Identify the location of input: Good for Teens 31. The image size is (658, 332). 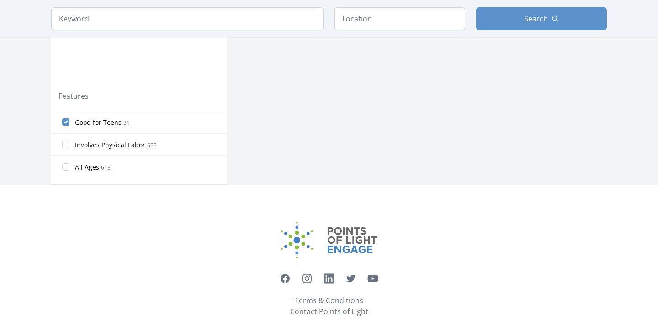
(66, 122).